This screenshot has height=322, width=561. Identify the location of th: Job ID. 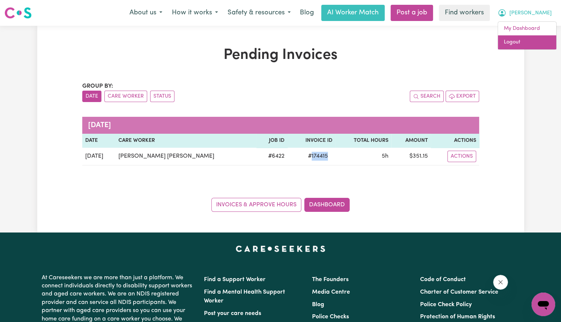
(271, 141).